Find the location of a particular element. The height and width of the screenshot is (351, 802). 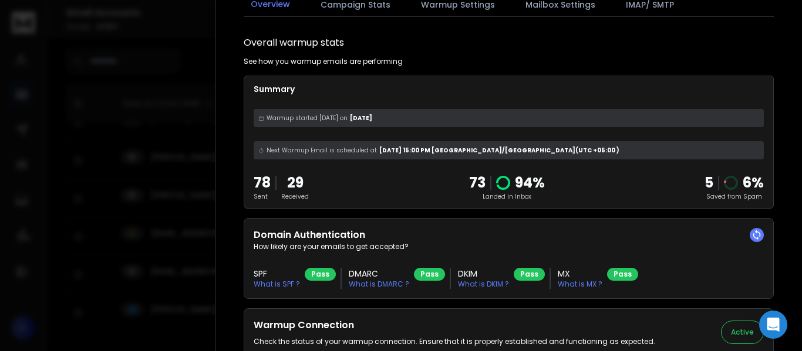

div: Open Intercom Messenger is located at coordinates (773, 325).